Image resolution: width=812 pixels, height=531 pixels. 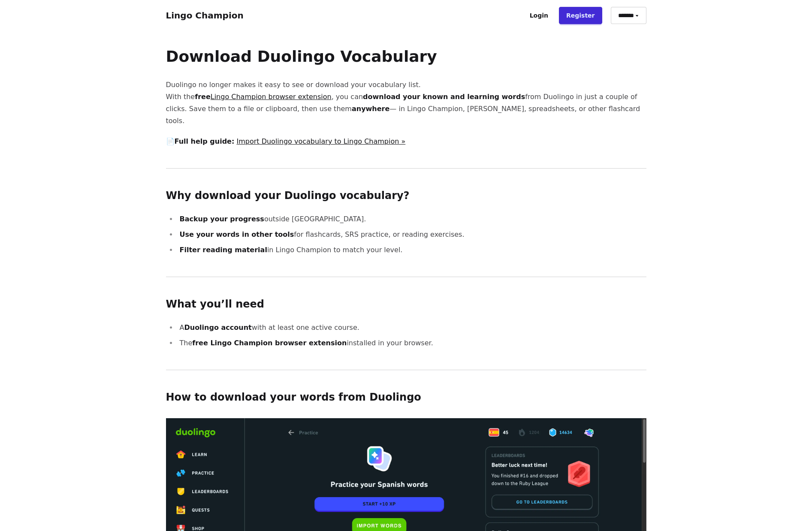 I want to click on a: Import Duolingo vocabulary to Lingo Champion », so click(x=321, y=142).